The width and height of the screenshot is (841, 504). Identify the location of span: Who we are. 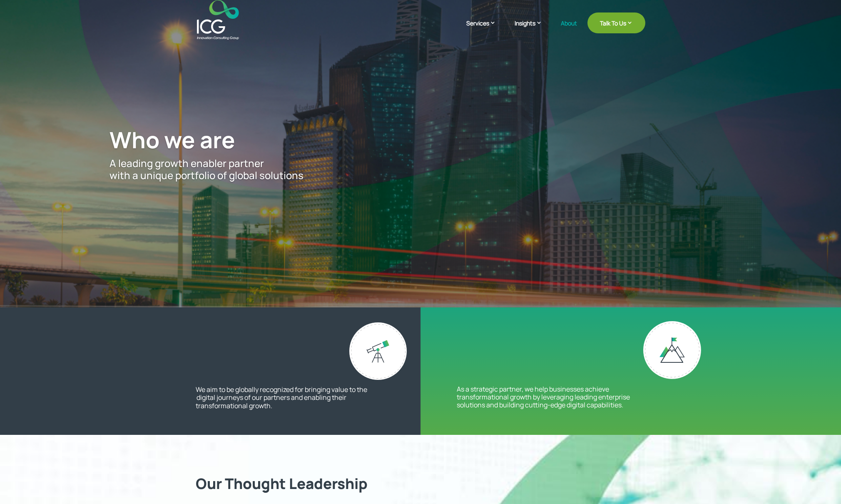
(172, 140).